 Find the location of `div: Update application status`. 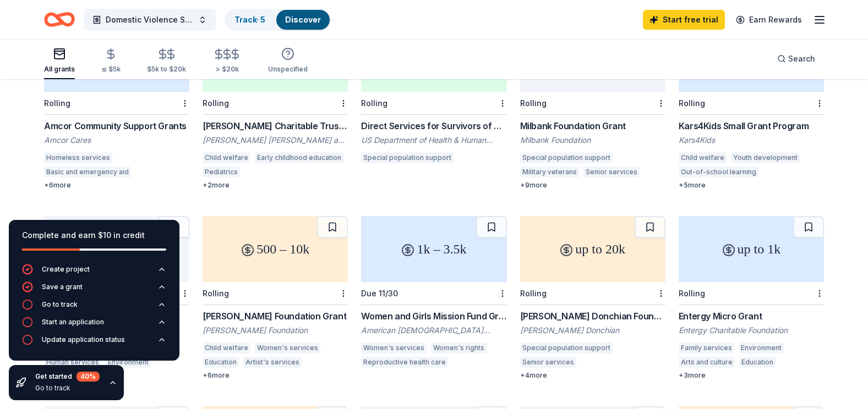

div: Update application status is located at coordinates (83, 340).